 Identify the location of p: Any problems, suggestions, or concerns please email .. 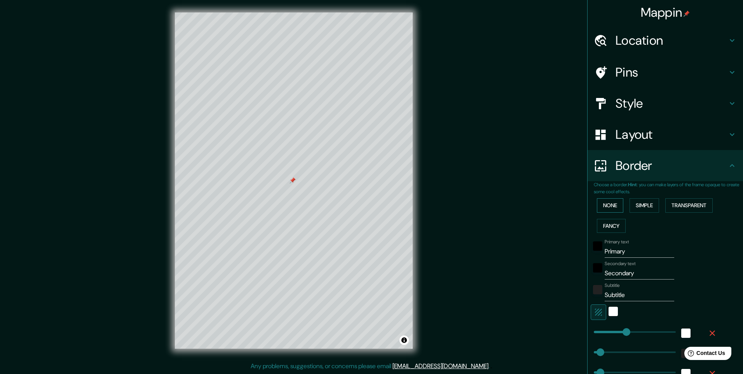
(370, 366).